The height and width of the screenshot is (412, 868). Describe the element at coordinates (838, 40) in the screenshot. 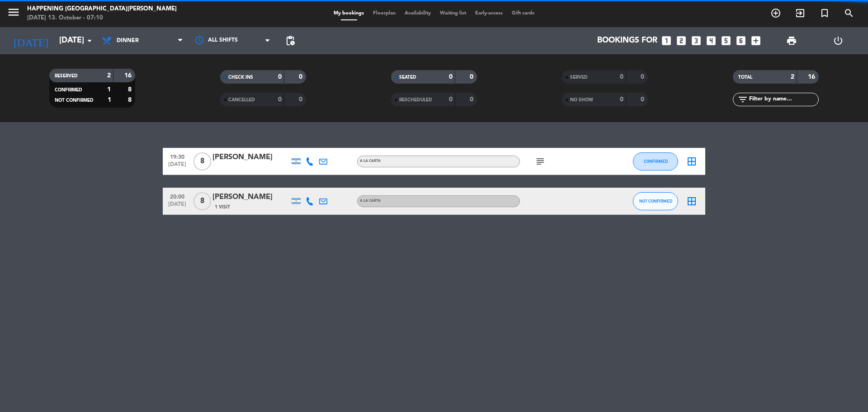

I see `i: power_settings_new` at that location.